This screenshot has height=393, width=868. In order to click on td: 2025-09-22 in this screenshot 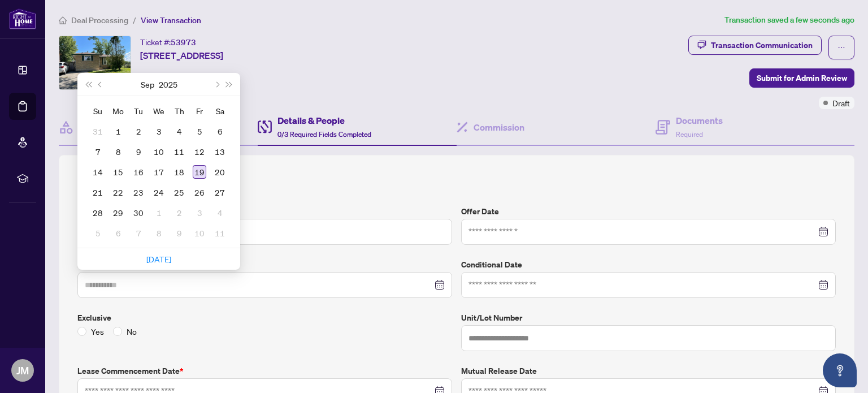, I will do `click(118, 193)`.